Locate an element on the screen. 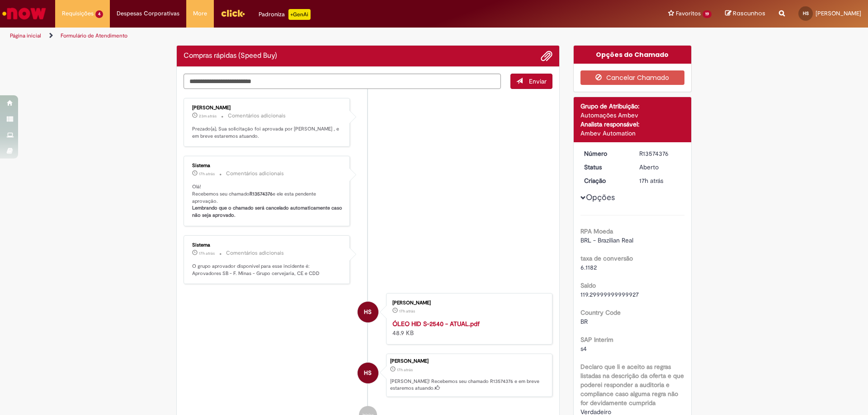  div: Aberto is located at coordinates (660, 167).